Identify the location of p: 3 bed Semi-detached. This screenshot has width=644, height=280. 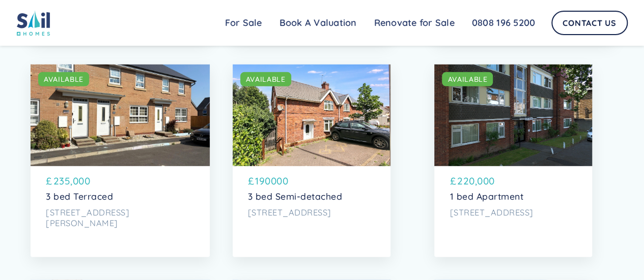
(312, 197).